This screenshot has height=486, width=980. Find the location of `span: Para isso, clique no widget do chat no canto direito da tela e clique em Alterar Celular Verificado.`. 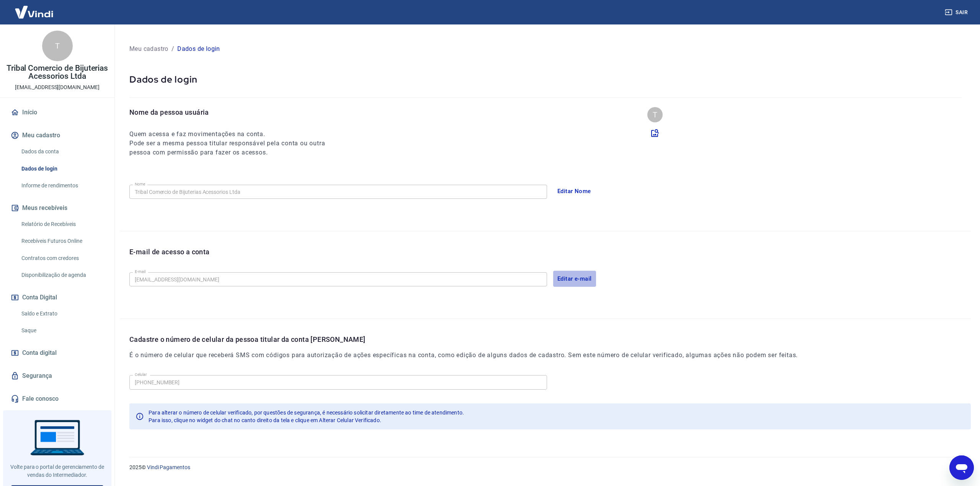

span: Para isso, clique no widget do chat no canto direito da tela e clique em Alterar Celular Verificado. is located at coordinates (265, 421).